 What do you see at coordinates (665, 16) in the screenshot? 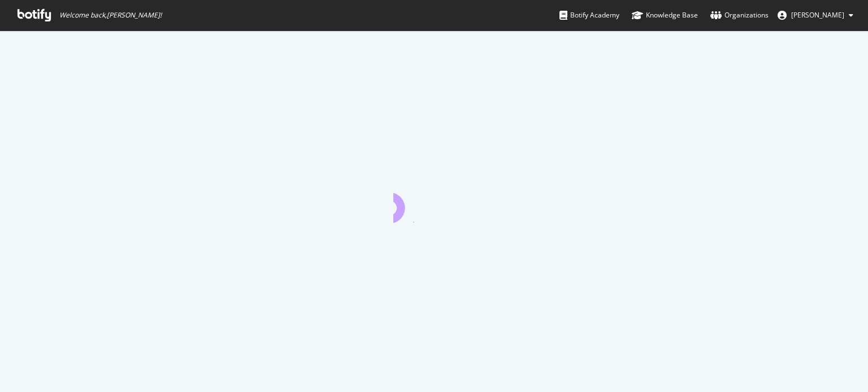
I see `div: Knowledge Base` at bounding box center [665, 16].